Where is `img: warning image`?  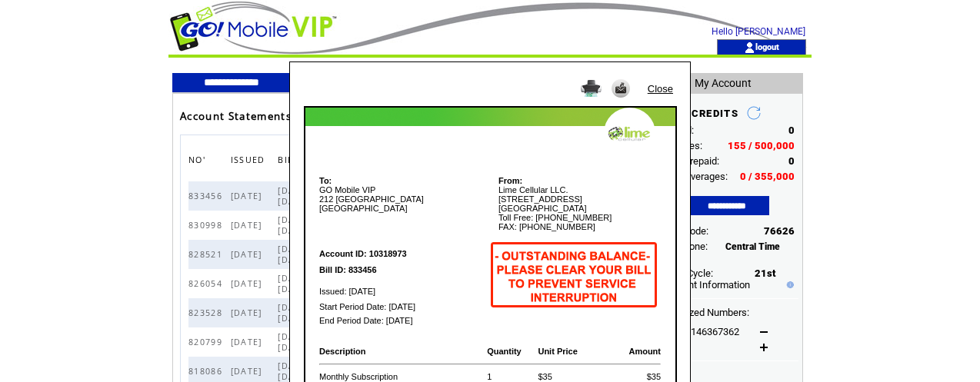
img: warning image is located at coordinates (573, 274).